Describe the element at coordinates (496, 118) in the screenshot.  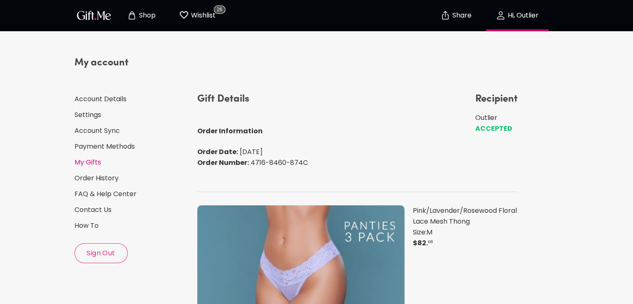
I see `p: Outlier` at that location.